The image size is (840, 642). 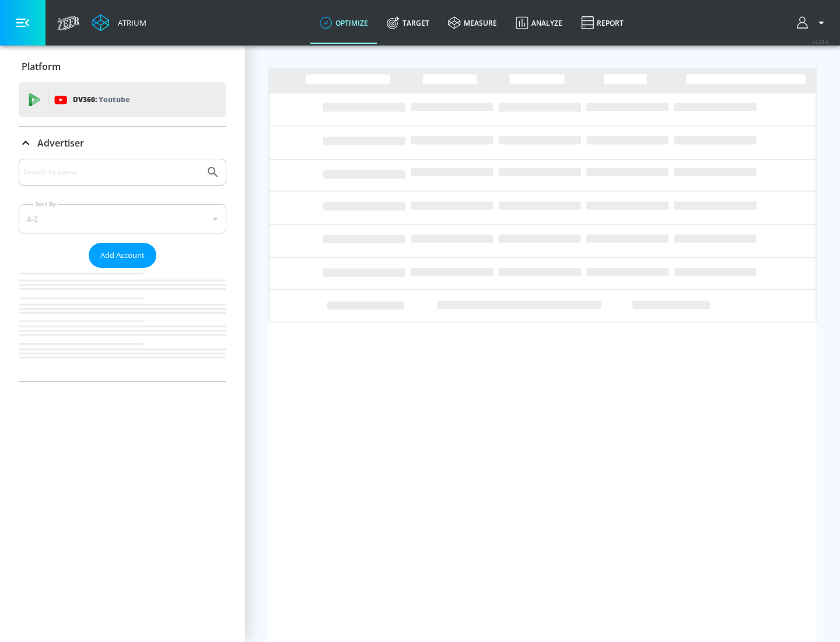 I want to click on a: Analyze, so click(x=539, y=23).